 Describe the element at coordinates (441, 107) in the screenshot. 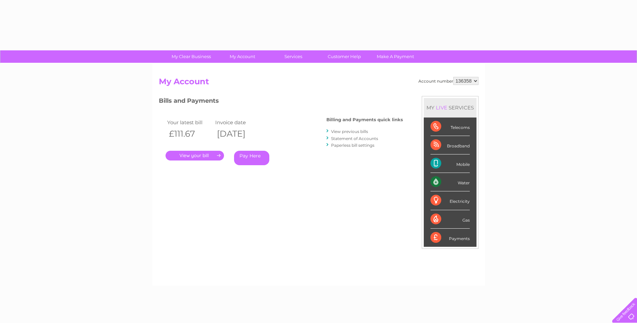

I see `div: LIVE` at that location.